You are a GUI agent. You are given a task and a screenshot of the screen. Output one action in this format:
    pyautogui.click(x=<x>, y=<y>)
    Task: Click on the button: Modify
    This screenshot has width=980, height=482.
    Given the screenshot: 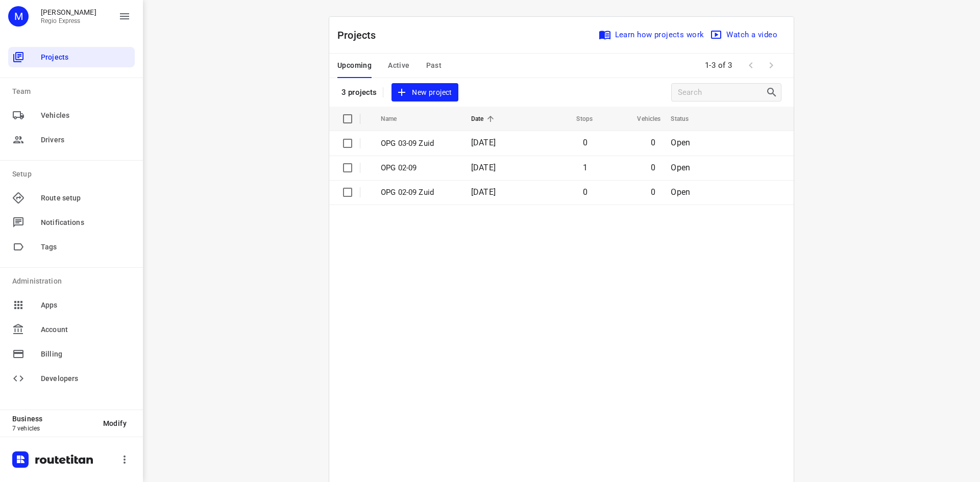 What is the action you would take?
    pyautogui.click(x=115, y=424)
    